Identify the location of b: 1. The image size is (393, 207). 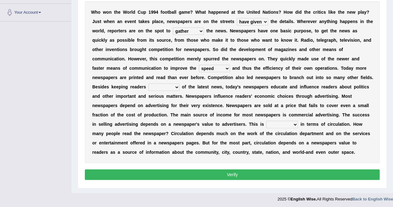
(150, 12).